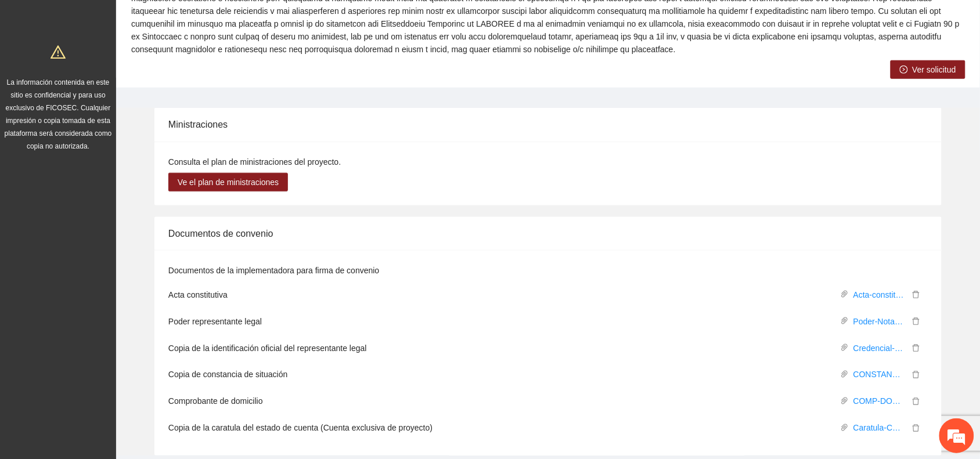 This screenshot has width=980, height=459. I want to click on a: Credencial-Representante-Legal.pdf, so click(879, 348).